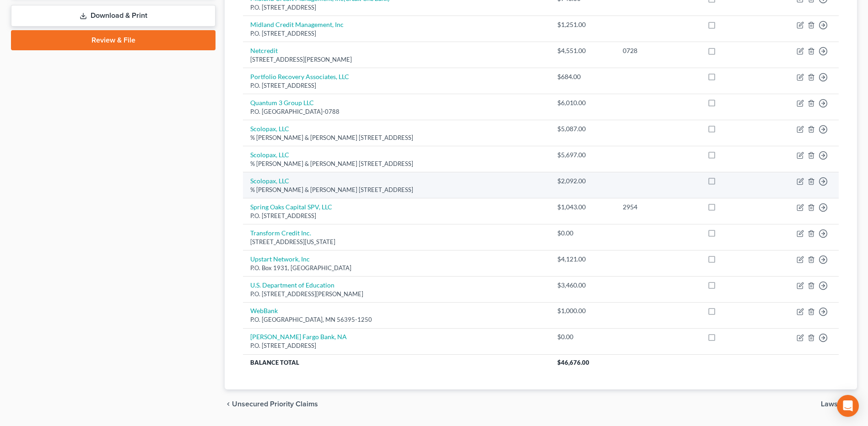  Describe the element at coordinates (848, 406) in the screenshot. I see `div: Open Intercom Messenger` at that location.